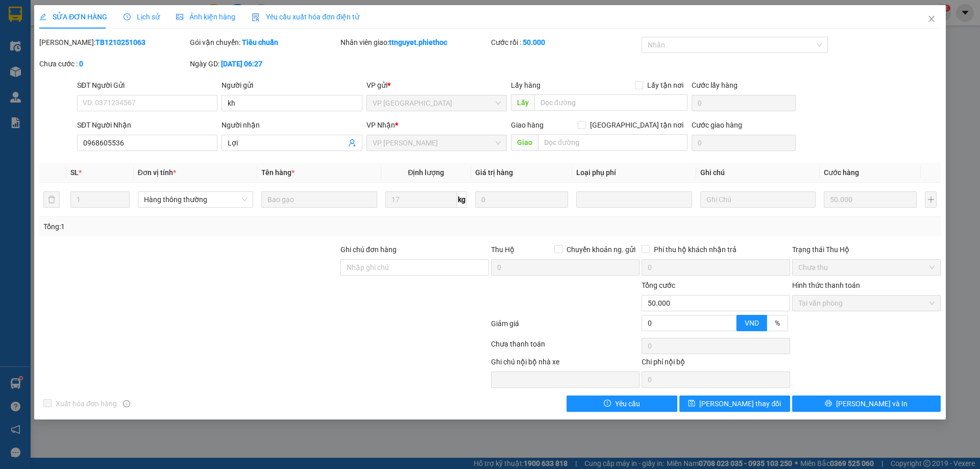 The width and height of the screenshot is (980, 469). What do you see at coordinates (622, 404) in the screenshot?
I see `button: exclamation-circleYêu cầu` at bounding box center [622, 404].